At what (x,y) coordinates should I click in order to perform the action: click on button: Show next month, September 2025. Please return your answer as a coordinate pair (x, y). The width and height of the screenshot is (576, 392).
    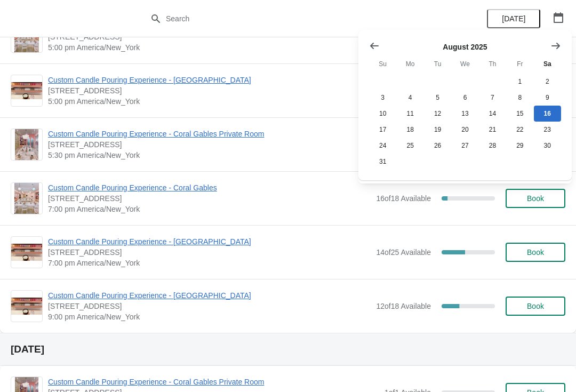
    Looking at the image, I should click on (556, 46).